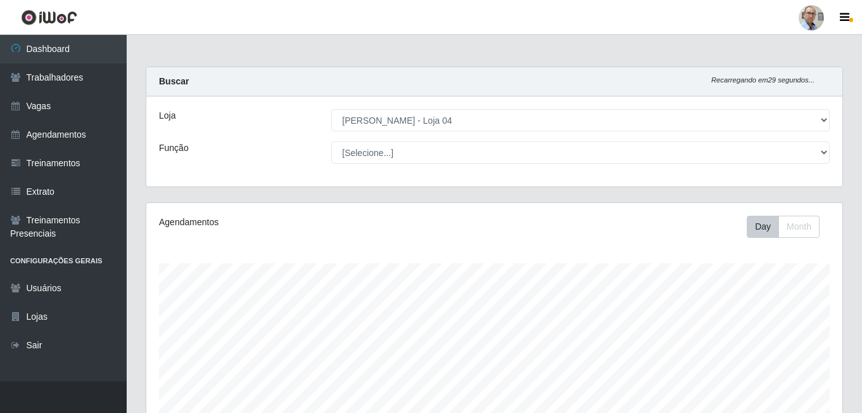  I want to click on div: Toolbar with button groups, so click(788, 226).